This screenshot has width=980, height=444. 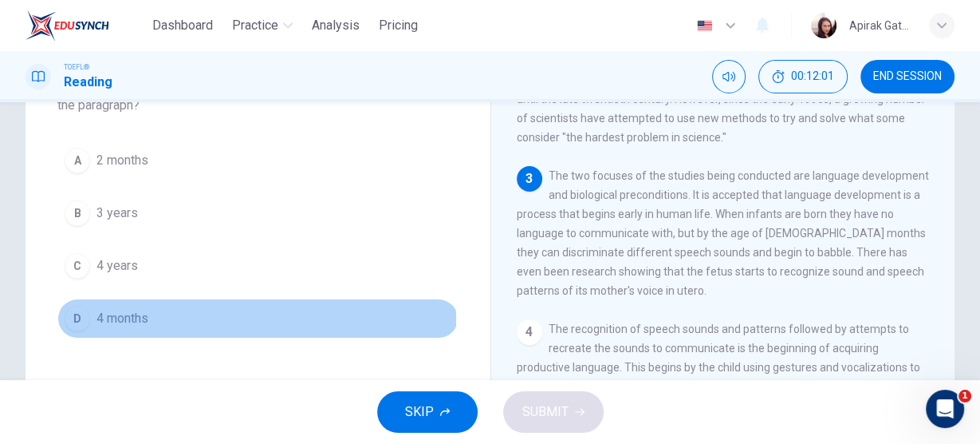 What do you see at coordinates (723, 233) in the screenshot?
I see `span: The two focuses of the studies being conducted are language development and biological preconditi...` at bounding box center [723, 233].